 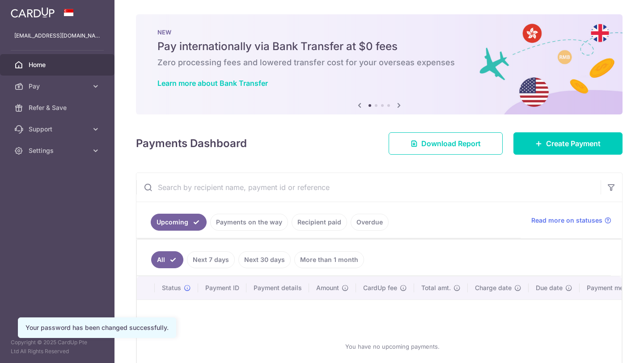 What do you see at coordinates (222, 288) in the screenshot?
I see `th: Payment ID` at bounding box center [222, 288].